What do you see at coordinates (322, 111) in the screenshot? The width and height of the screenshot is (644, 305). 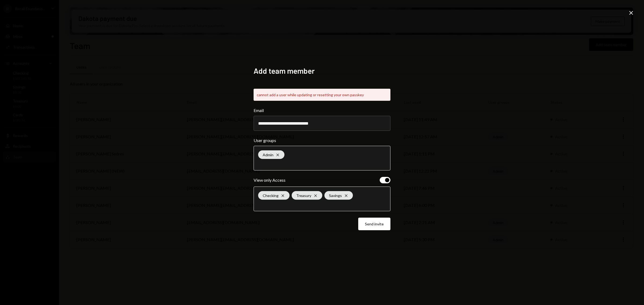 I see `label: Email` at bounding box center [322, 111].